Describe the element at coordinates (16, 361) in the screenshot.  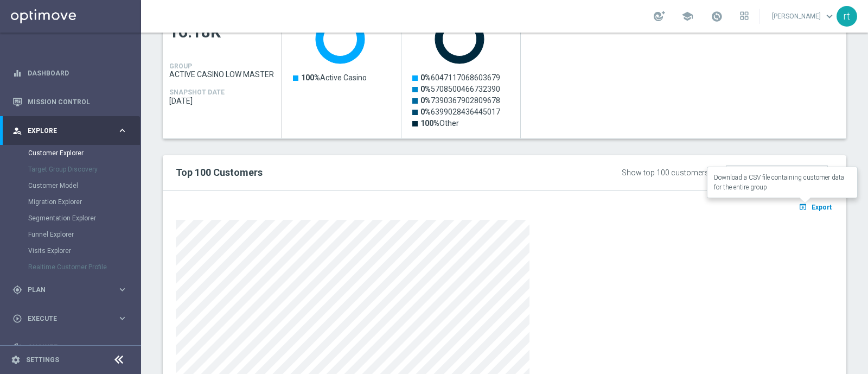
I see `i: settings` at that location.